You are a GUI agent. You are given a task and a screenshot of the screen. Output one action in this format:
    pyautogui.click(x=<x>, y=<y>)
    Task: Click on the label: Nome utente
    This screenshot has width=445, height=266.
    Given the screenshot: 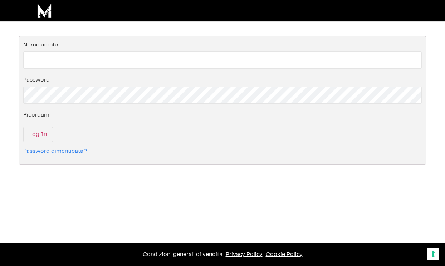 What is the action you would take?
    pyautogui.click(x=40, y=45)
    